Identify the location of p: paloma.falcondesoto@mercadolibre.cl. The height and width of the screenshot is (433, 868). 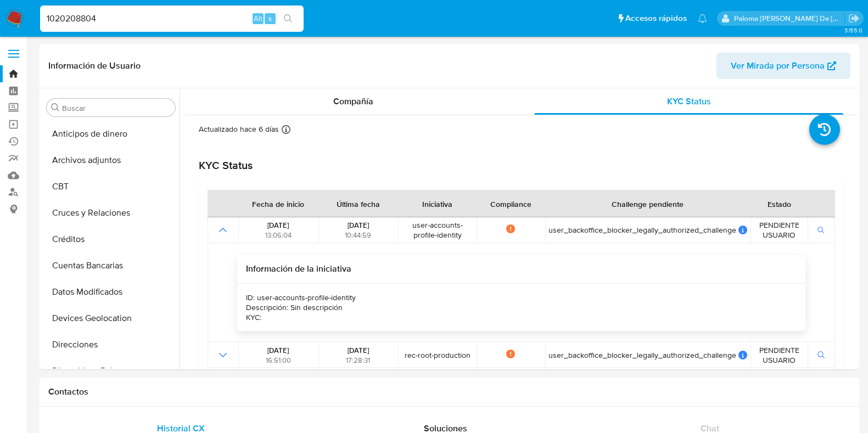
(789, 18).